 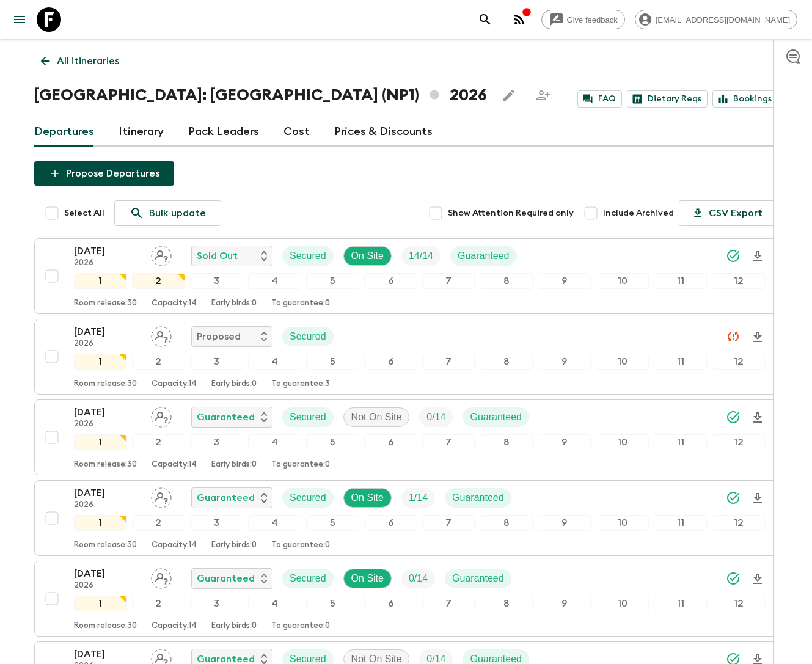 What do you see at coordinates (19, 19) in the screenshot?
I see `button: menu` at bounding box center [19, 19].